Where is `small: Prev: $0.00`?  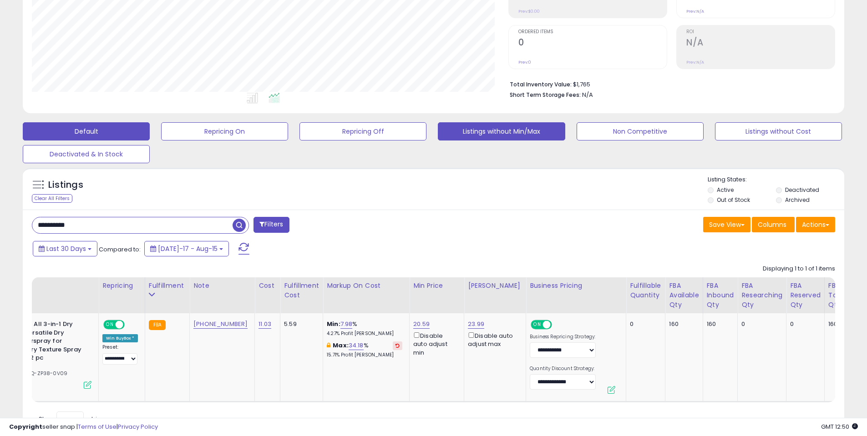 small: Prev: $0.00 is located at coordinates (529, 11).